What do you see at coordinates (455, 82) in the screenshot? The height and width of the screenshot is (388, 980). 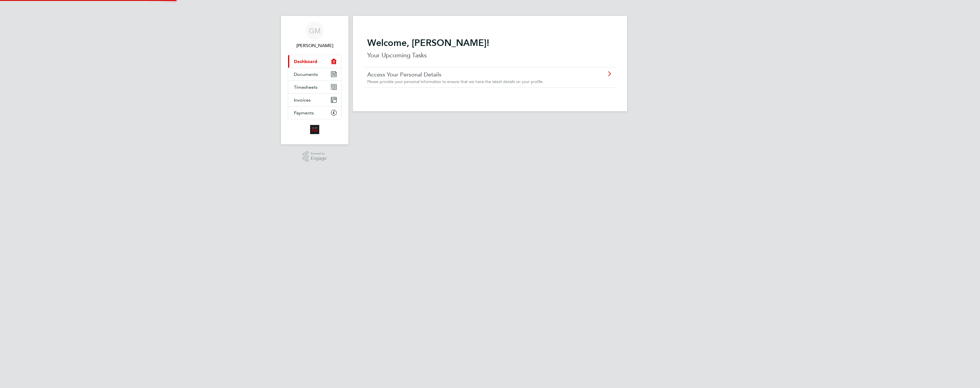 I see `span: Please provide your personal information to ensure that we have the latest details on your profile.` at bounding box center [455, 82].